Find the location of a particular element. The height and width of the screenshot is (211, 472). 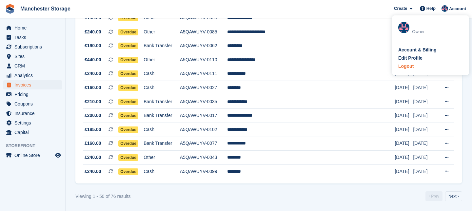

a: Logout is located at coordinates (431, 66).